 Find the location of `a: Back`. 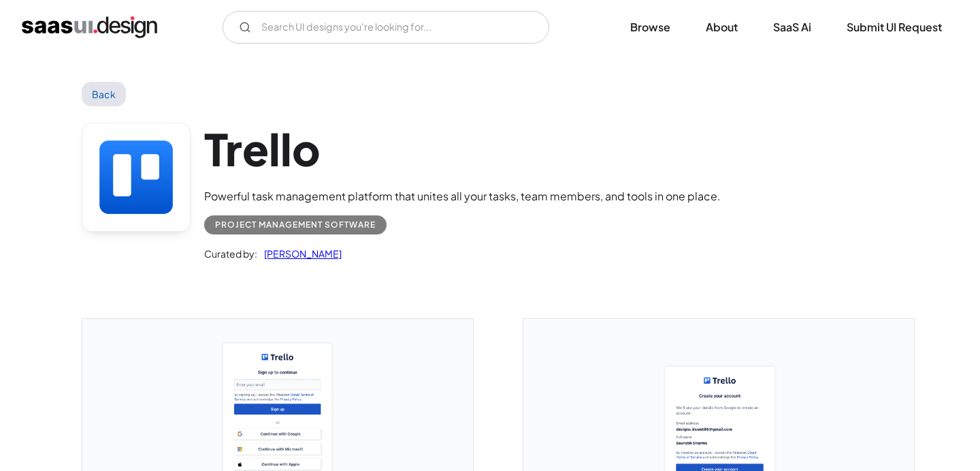

a: Back is located at coordinates (103, 94).